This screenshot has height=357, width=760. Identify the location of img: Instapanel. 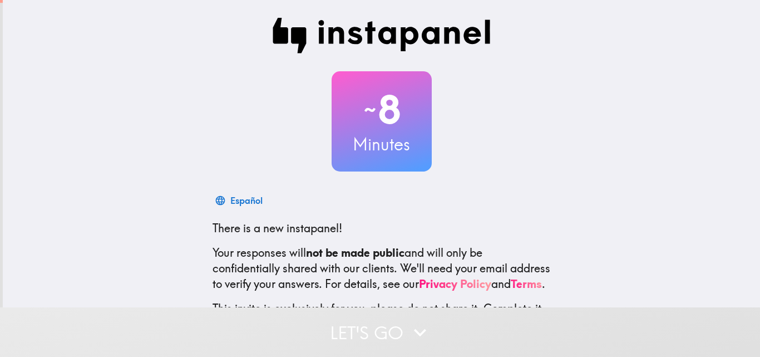
(382, 36).